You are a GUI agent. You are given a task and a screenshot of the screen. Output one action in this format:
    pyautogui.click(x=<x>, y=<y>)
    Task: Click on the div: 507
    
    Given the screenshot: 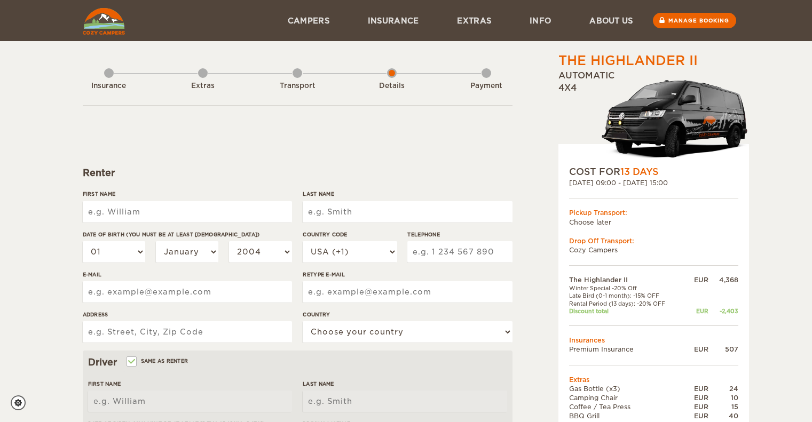 What is the action you would take?
    pyautogui.click(x=723, y=349)
    